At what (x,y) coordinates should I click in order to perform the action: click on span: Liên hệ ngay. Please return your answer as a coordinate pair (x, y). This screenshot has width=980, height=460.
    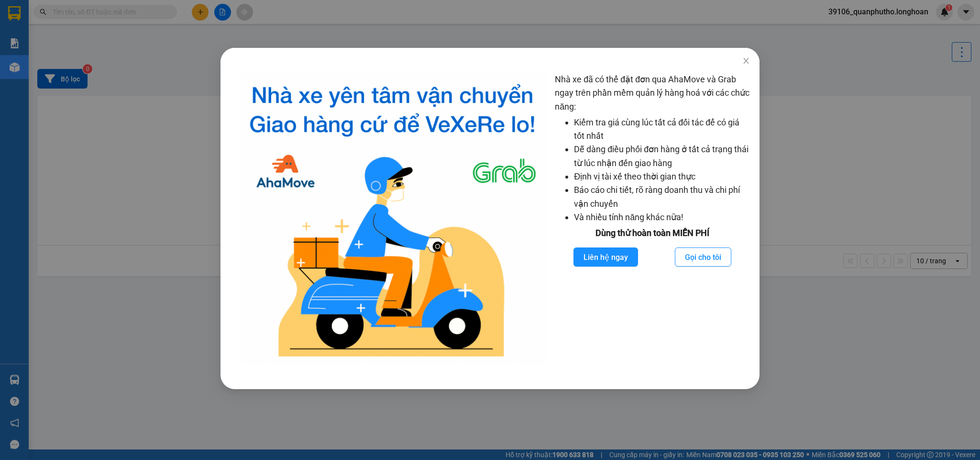
    Looking at the image, I should click on (606, 257).